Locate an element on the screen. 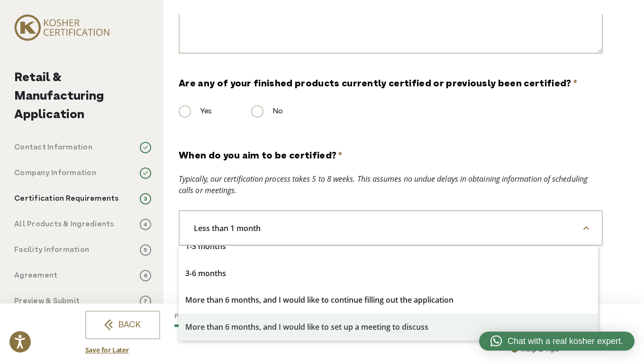  span: 5 is located at coordinates (145, 250).